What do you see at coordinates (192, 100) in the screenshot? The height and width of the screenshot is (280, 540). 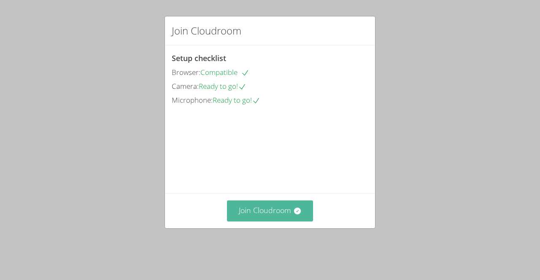 I see `span: Microphone:` at bounding box center [192, 100].